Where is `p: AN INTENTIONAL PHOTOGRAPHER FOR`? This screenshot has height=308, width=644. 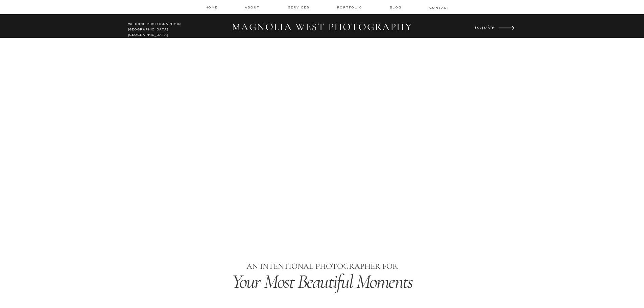 p: AN INTENTIONAL PHOTOGRAPHER FOR is located at coordinates (322, 267).